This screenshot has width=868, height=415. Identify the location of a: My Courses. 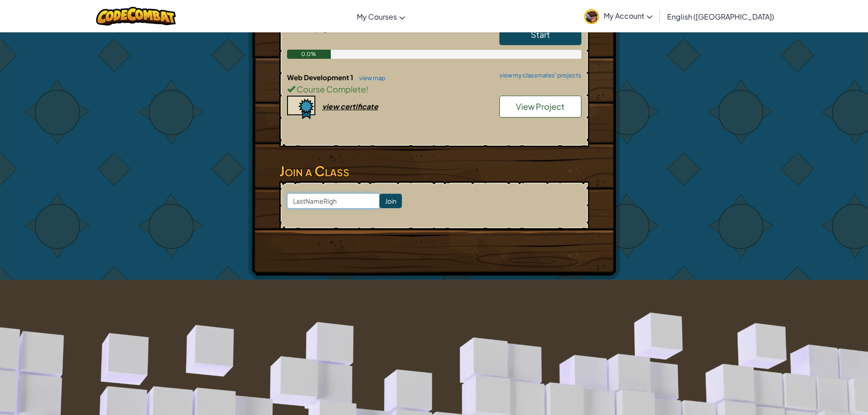
(381, 17).